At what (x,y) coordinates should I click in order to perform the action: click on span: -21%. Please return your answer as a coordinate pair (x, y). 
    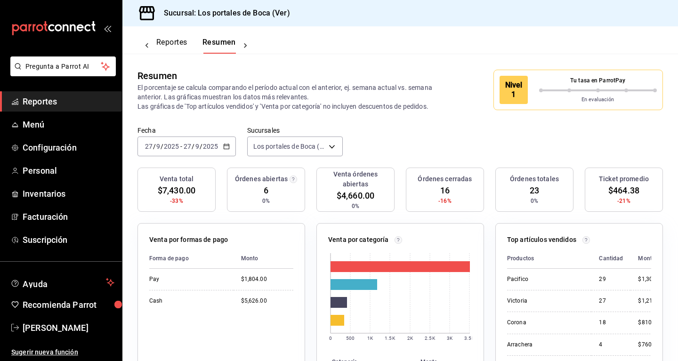
    Looking at the image, I should click on (624, 201).